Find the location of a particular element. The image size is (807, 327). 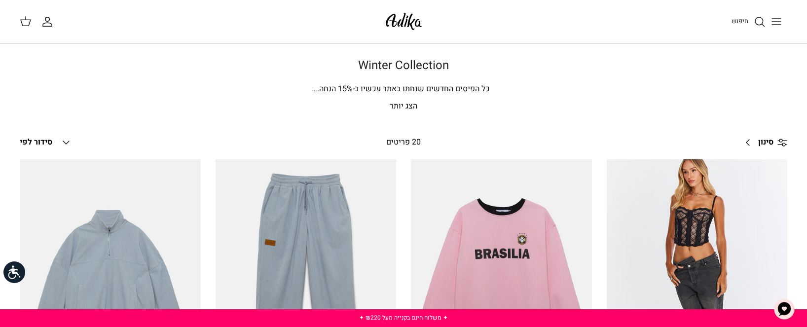

span: סינון is located at coordinates (766, 143).